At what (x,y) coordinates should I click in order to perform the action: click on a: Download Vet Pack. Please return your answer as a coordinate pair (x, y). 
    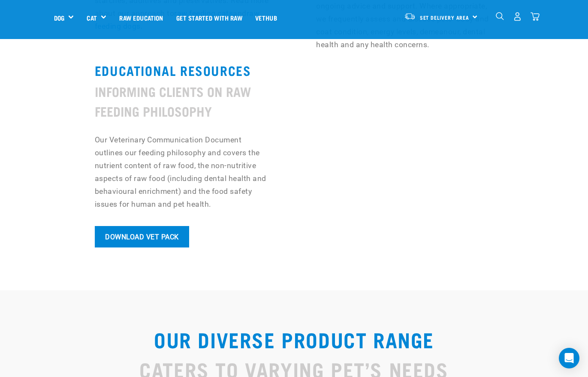
    Looking at the image, I should click on (142, 237).